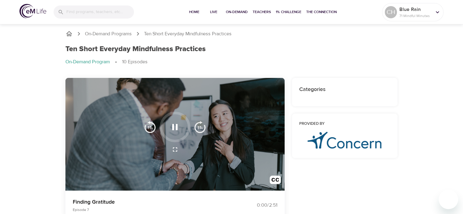  What do you see at coordinates (194, 12) in the screenshot?
I see `span: Home` at bounding box center [194, 12].